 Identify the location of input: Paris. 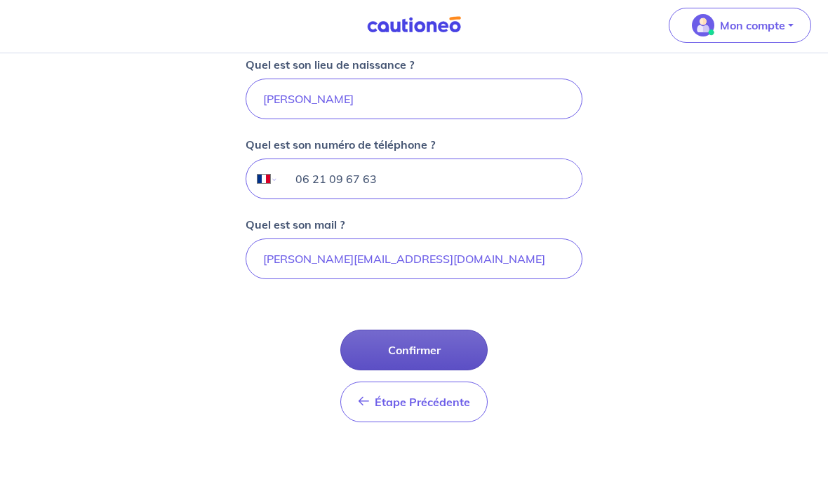
(414, 102).